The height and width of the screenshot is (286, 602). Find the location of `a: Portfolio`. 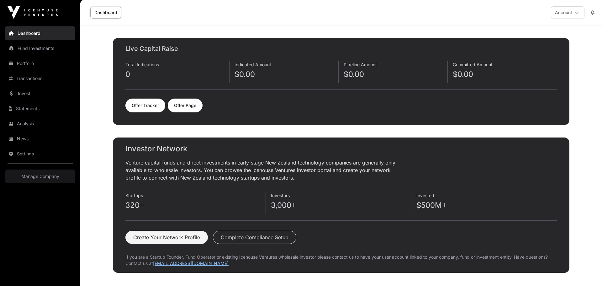

a: Portfolio is located at coordinates (40, 63).